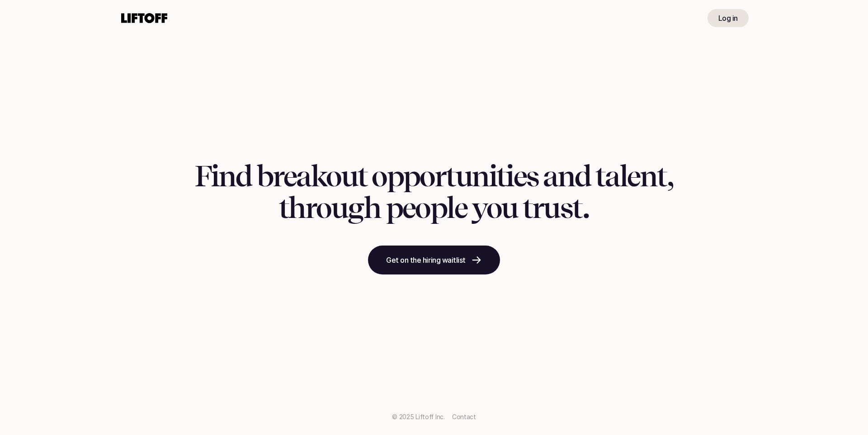  What do you see at coordinates (426, 260) in the screenshot?
I see `p: Get on the hiring waitlist` at bounding box center [426, 260].